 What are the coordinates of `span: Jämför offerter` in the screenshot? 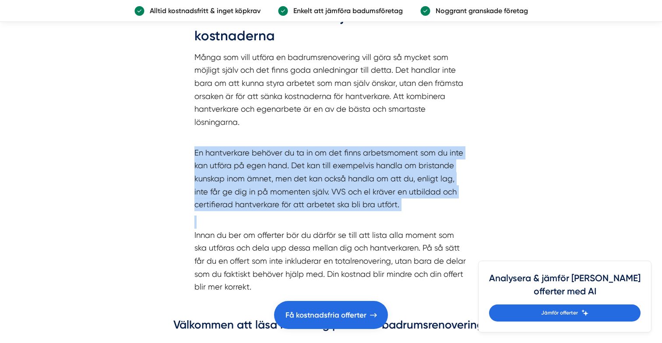 It's located at (559, 313).